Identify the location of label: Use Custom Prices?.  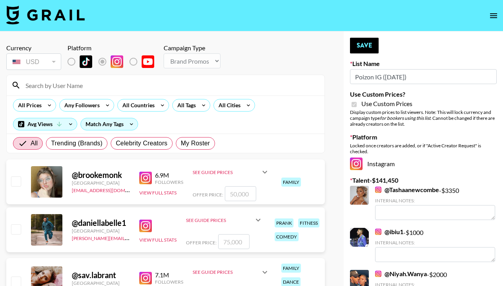
(423, 94).